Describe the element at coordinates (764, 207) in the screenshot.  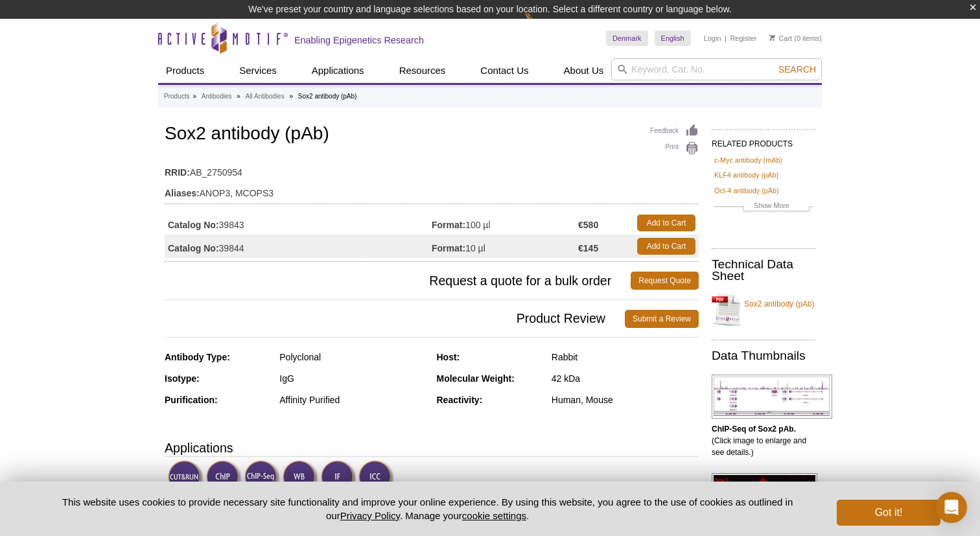
I see `a: Show More` at that location.